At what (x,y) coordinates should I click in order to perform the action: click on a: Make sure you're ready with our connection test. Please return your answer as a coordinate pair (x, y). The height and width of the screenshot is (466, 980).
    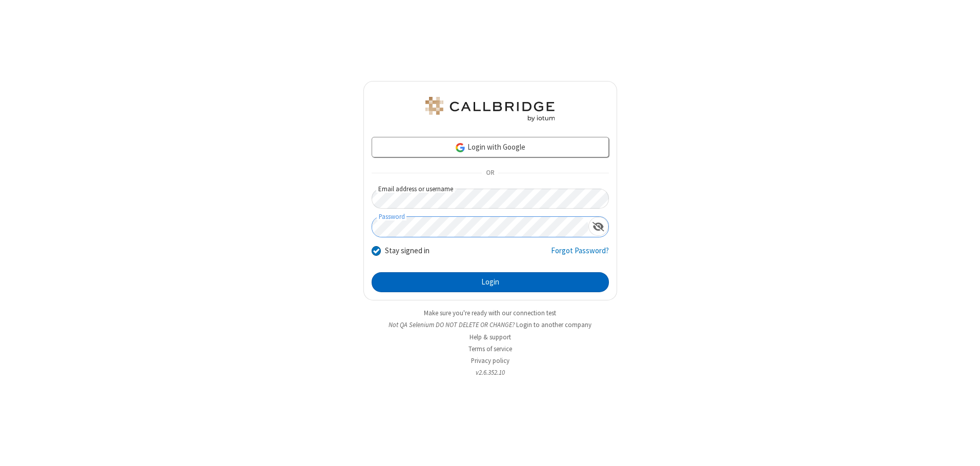
    Looking at the image, I should click on (490, 313).